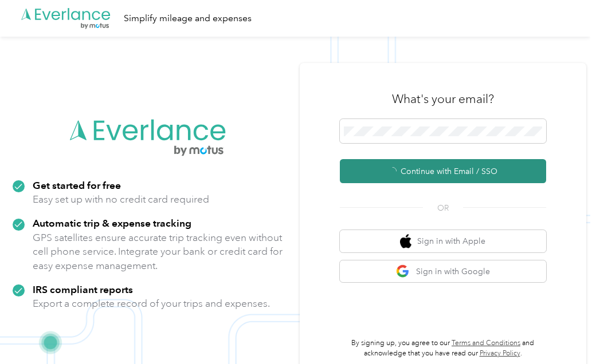 This screenshot has width=596, height=364. Describe the element at coordinates (500, 353) in the screenshot. I see `a: Privacy Policy` at that location.